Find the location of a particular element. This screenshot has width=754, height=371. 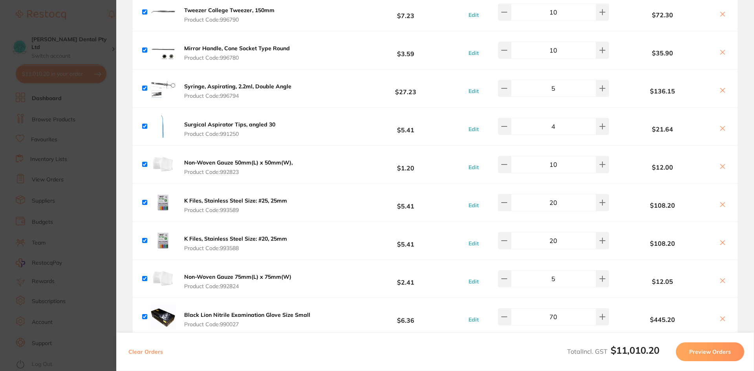

b: $12.05 is located at coordinates (663, 282).